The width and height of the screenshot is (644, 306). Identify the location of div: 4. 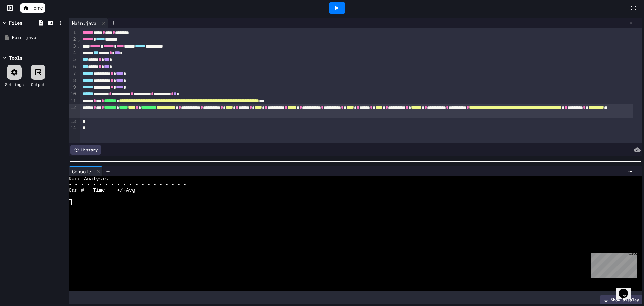
(73, 53).